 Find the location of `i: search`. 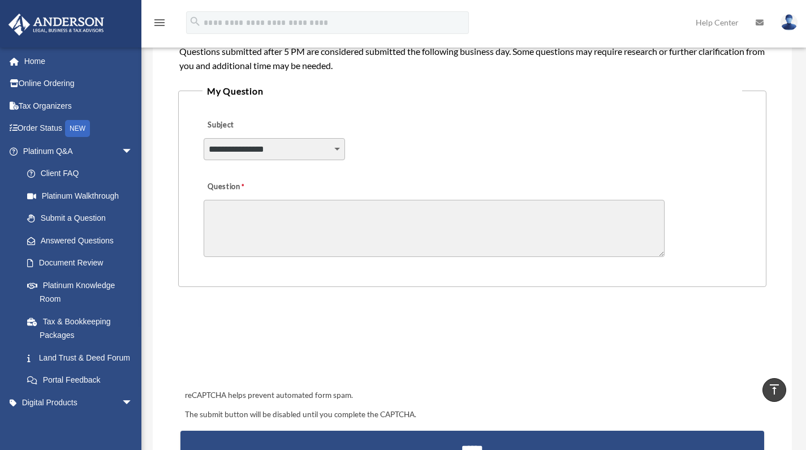

i: search is located at coordinates (195, 21).